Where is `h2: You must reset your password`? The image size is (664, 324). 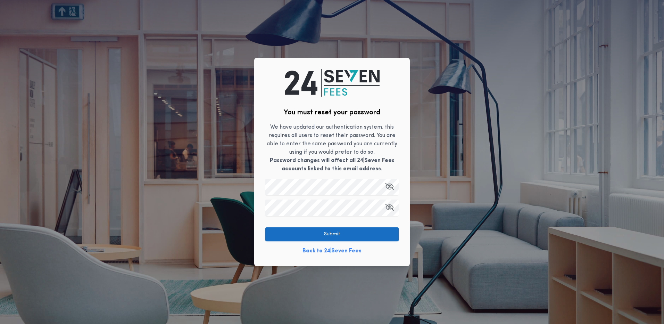
h2: You must reset your password is located at coordinates (332, 113).